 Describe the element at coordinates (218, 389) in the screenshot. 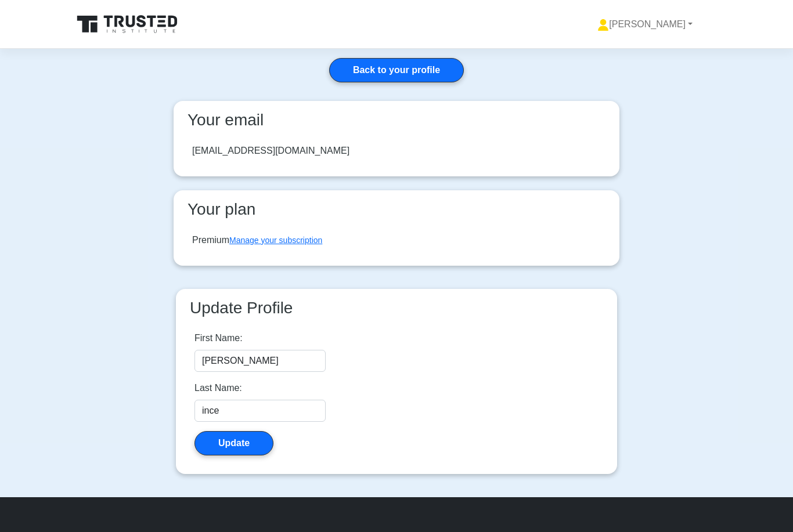

I see `label: Last Name:` at that location.